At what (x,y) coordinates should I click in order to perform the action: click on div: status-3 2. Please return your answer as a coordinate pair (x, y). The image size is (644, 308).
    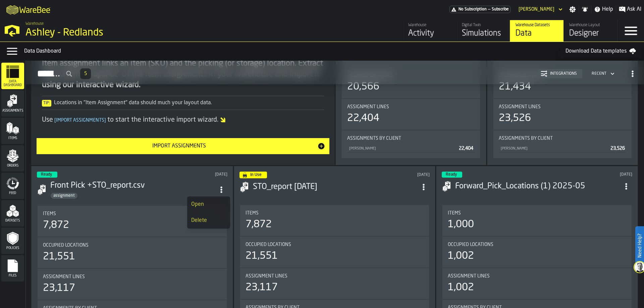
    Looking at the image, I should click on (452, 174).